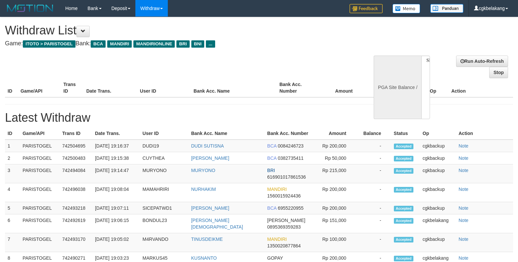 The height and width of the screenshot is (262, 518). I want to click on td: 2, so click(12, 158).